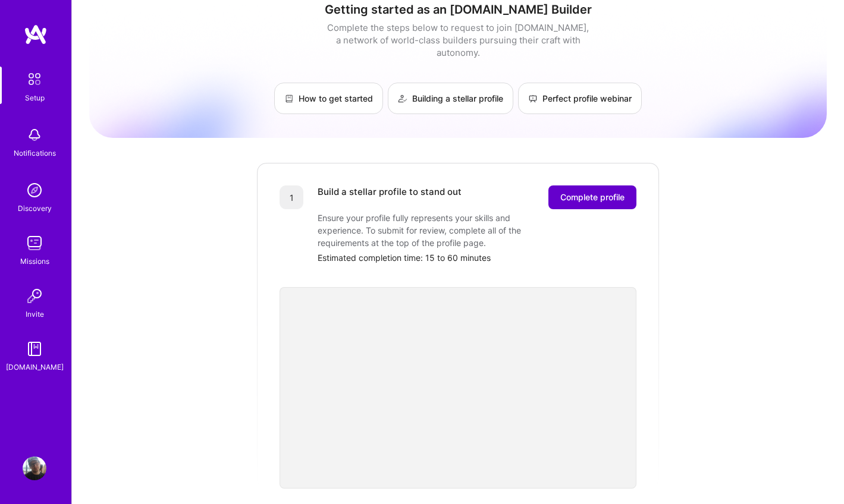  Describe the element at coordinates (291, 197) in the screenshot. I see `div: 1` at that location.